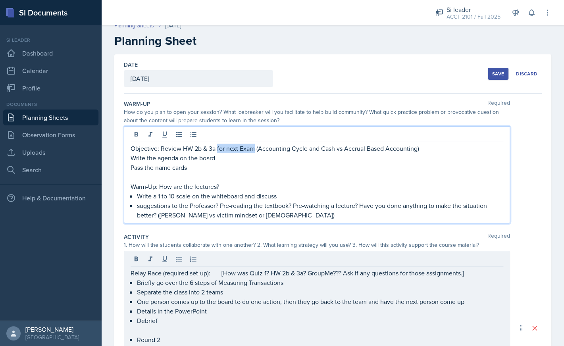 This screenshot has width=564, height=346. What do you see at coordinates (51, 152) in the screenshot?
I see `a: Uploads` at bounding box center [51, 152].